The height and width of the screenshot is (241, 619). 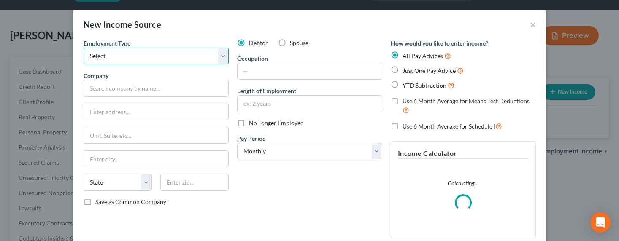 What do you see at coordinates (276, 123) in the screenshot?
I see `span: No Longer Employed` at bounding box center [276, 123].